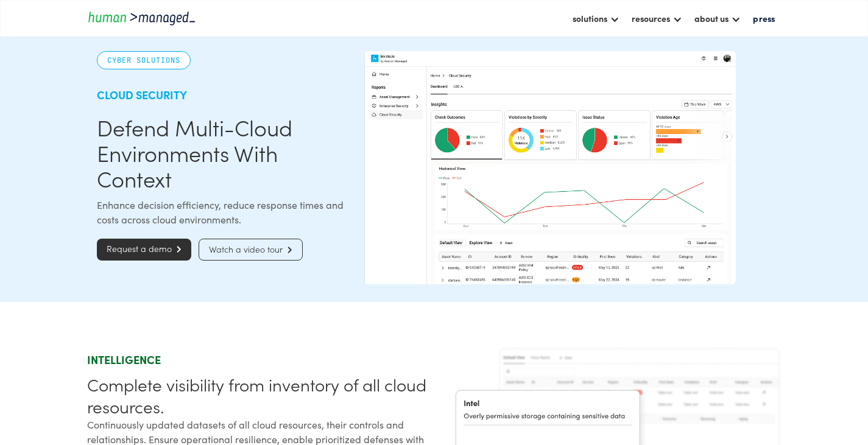 The width and height of the screenshot is (868, 445). What do you see at coordinates (258, 395) in the screenshot?
I see `div: Complete visibility from inventory of all cloud resources.` at bounding box center [258, 395].